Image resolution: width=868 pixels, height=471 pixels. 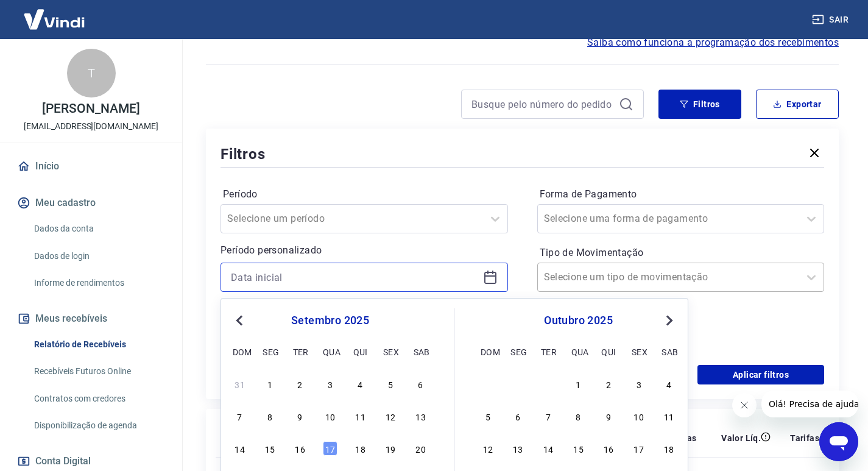 I want to click on a: Dados da conta, so click(x=98, y=228).